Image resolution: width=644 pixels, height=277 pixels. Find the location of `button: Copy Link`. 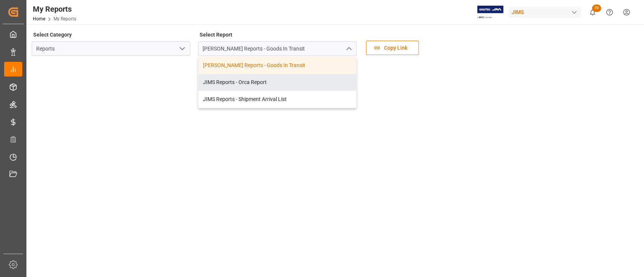

button: Copy Link is located at coordinates (393, 48).